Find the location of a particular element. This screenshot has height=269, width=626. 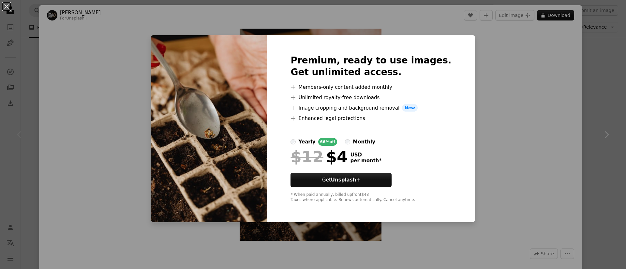

strong: Unsplash+ is located at coordinates (345, 180).